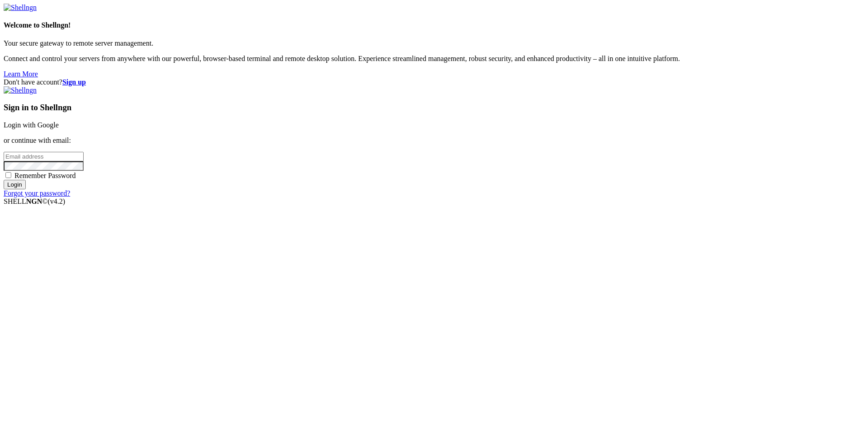 The image size is (868, 427). Describe the element at coordinates (434, 82) in the screenshot. I see `div: Don't have account?` at that location.